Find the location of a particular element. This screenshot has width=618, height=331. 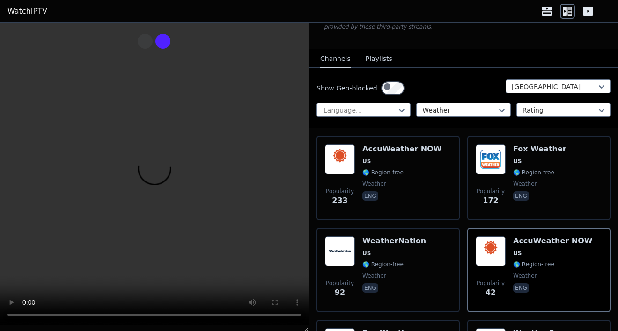

a: WatchIPTV is located at coordinates (27, 11).